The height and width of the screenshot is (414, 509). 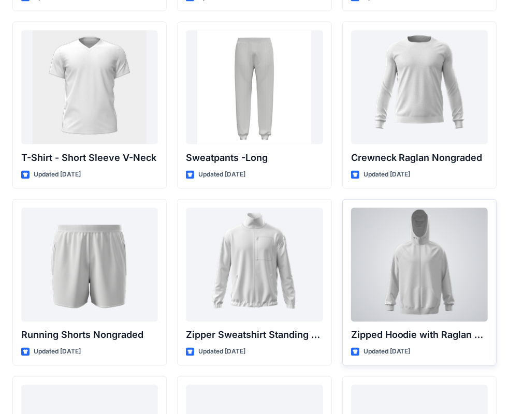 What do you see at coordinates (254, 158) in the screenshot?
I see `p: Sweatpants -Long` at bounding box center [254, 158].